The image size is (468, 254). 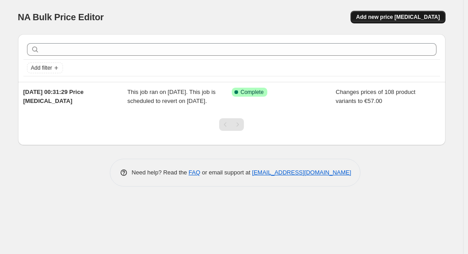 I want to click on button: Add filter, so click(x=45, y=68).